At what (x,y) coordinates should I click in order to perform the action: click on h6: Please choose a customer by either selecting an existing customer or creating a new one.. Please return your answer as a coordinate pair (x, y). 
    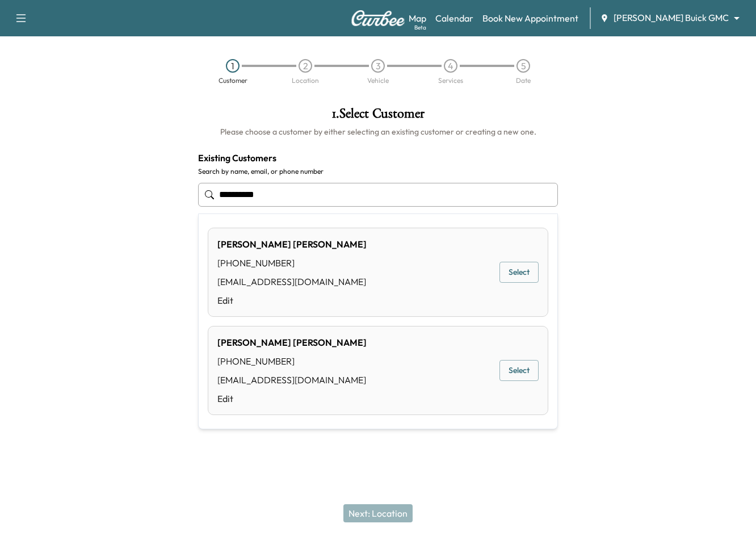
    Looking at the image, I should click on (378, 132).